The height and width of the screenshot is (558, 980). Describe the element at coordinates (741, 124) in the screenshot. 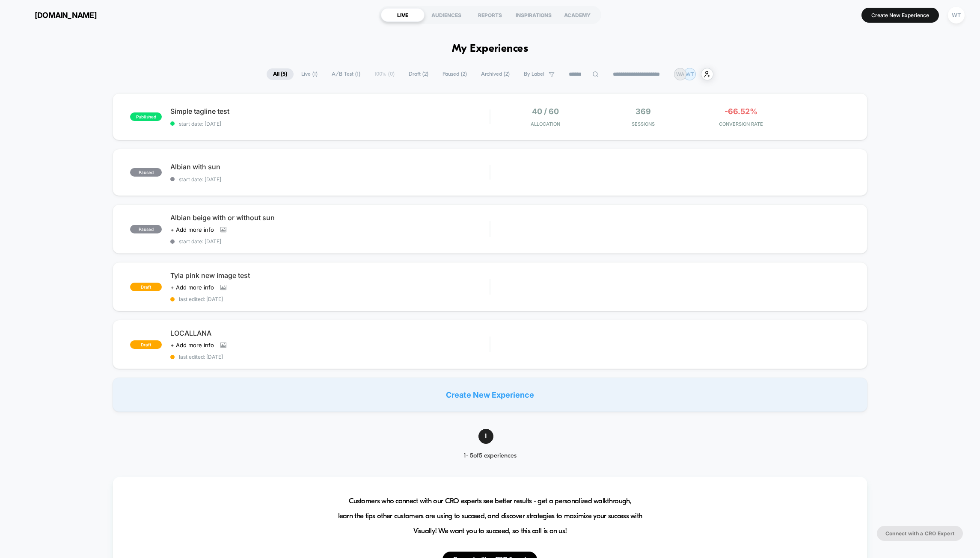

I see `span: CONVERSION RATE` at that location.